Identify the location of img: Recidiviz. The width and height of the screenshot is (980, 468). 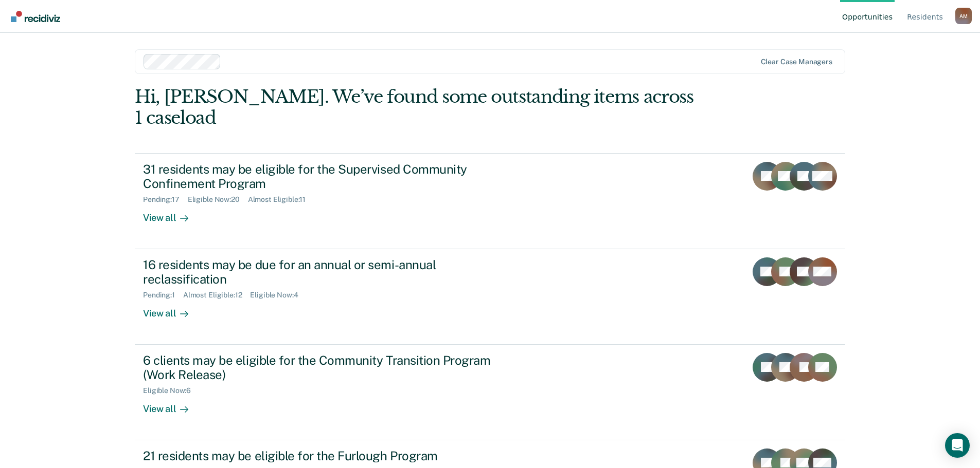
(35, 17).